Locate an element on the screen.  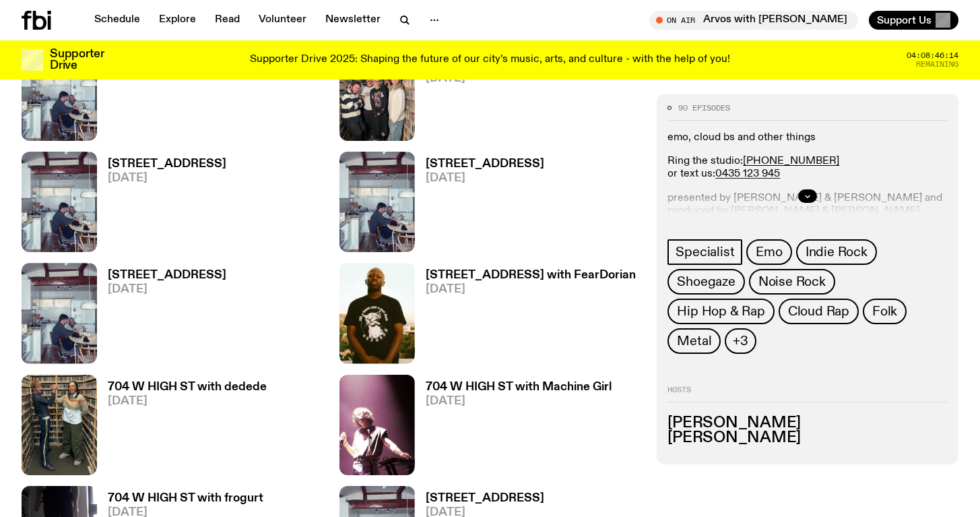
a: Noise Rock is located at coordinates (792, 282).